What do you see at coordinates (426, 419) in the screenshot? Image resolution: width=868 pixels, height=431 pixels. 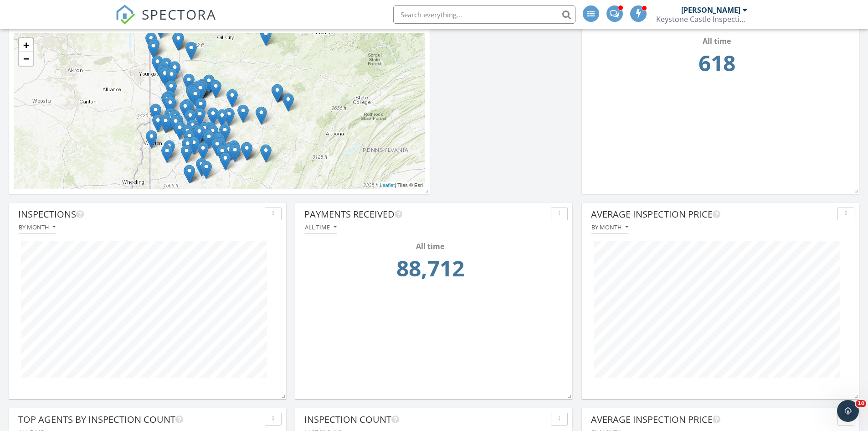 I see `div: Inspection Count` at bounding box center [426, 419].